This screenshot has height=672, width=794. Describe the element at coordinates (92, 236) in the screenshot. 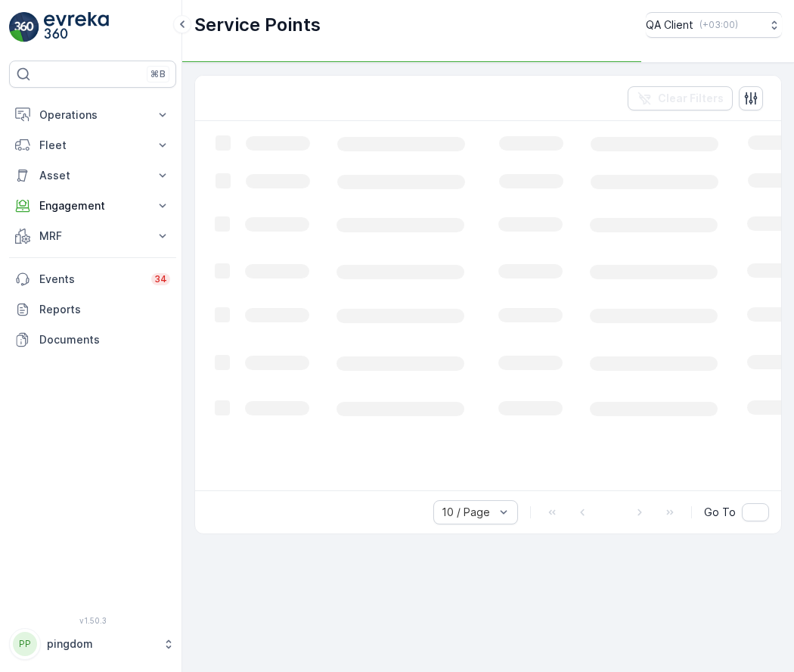

I see `p: MRF` at that location.